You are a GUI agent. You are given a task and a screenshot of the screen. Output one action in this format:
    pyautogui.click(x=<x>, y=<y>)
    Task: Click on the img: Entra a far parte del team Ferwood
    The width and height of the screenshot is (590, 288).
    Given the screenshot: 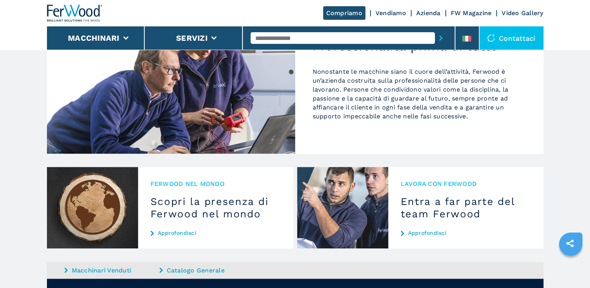 What is the action you would take?
    pyautogui.click(x=343, y=208)
    